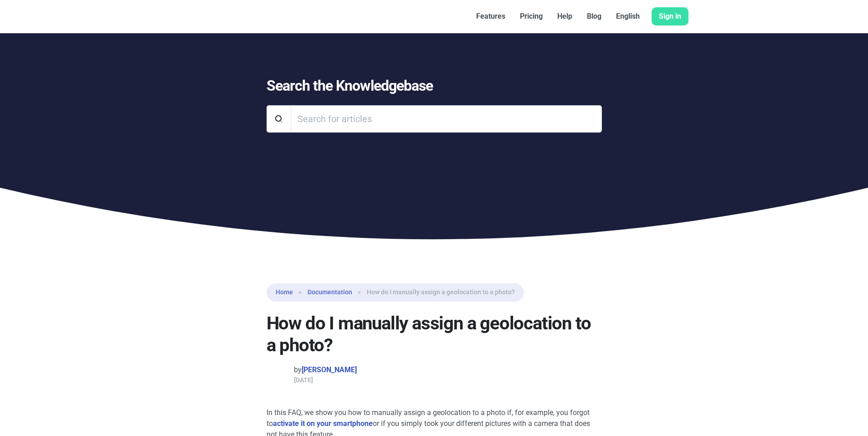 This screenshot has height=436, width=868. What do you see at coordinates (565, 16) in the screenshot?
I see `a: Help` at bounding box center [565, 16].